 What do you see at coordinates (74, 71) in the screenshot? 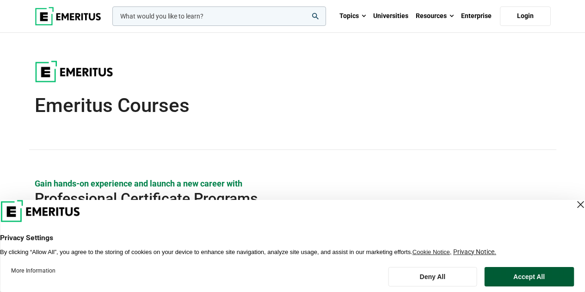
I see `img: University Logo White` at bounding box center [74, 71].